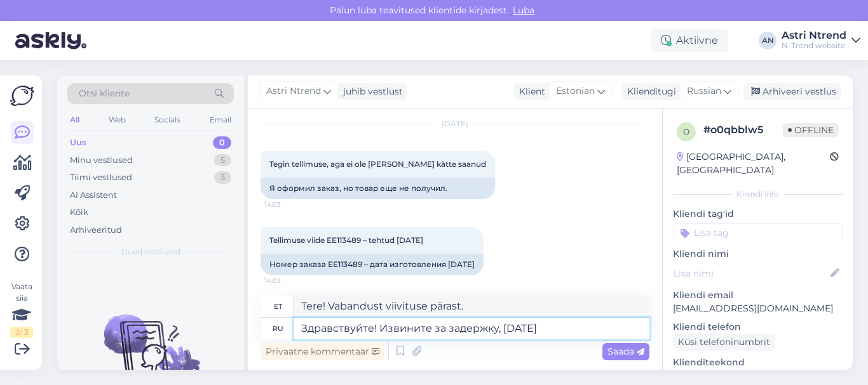 The width and height of the screenshot is (868, 385). I want to click on div: Aktiivne, so click(689, 40).